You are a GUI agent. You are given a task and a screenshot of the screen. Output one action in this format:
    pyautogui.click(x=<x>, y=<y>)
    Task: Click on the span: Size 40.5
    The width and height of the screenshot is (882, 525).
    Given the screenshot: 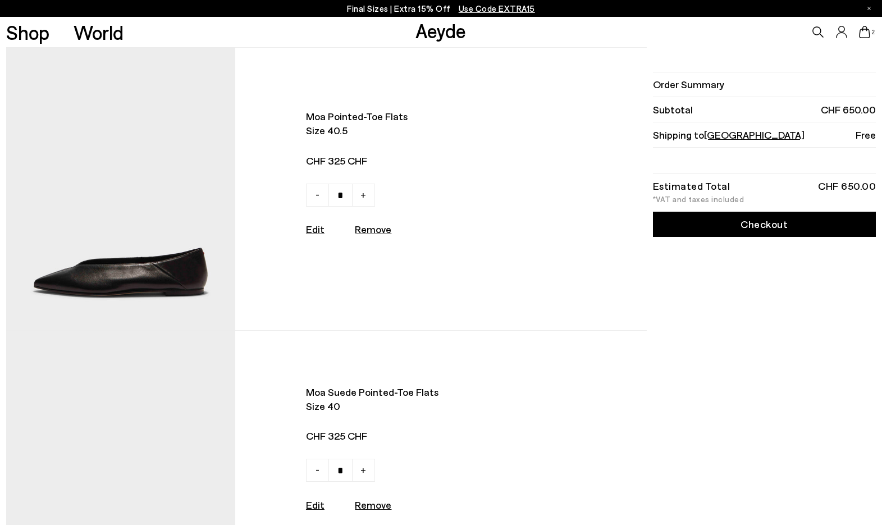 What is the action you would take?
    pyautogui.click(x=430, y=130)
    